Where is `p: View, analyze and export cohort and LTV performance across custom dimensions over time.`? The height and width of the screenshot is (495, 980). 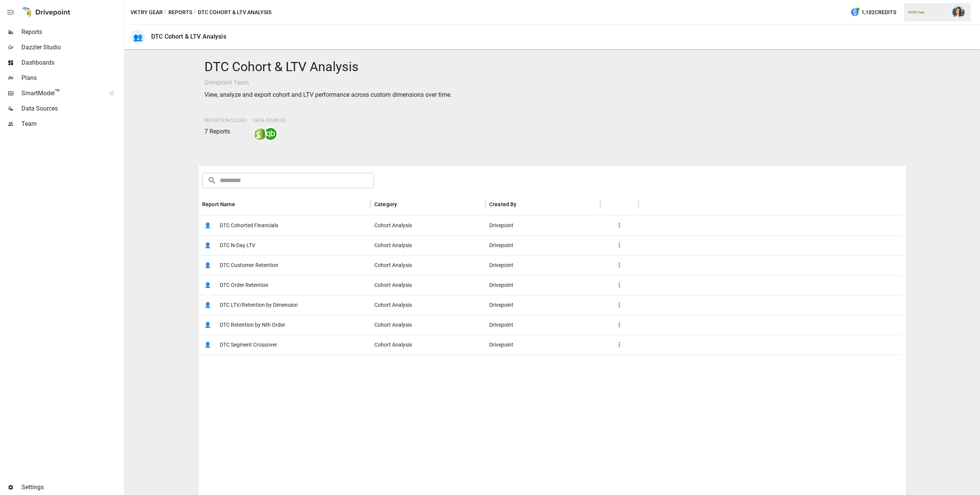
p: View, analyze and export cohort and LTV performance across custom dimensions over time. is located at coordinates (552, 95).